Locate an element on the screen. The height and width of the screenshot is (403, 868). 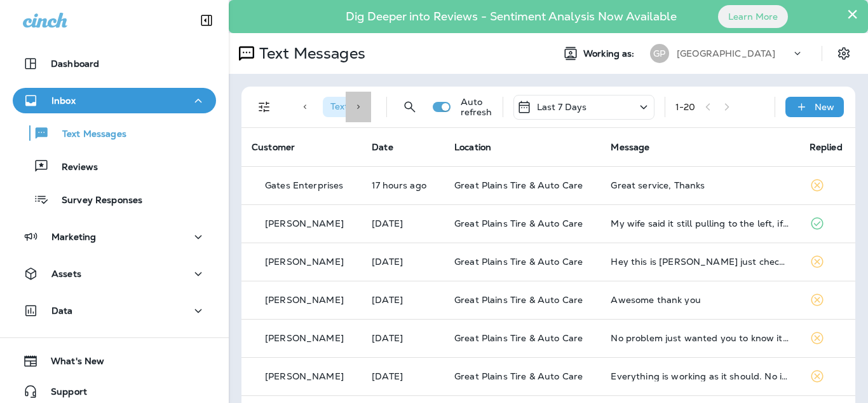
p: Dig Deeper into Reviews - Sentiment Analysis Now Available is located at coordinates (511, 17).